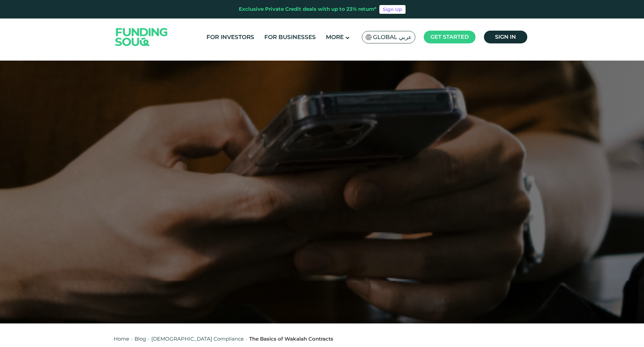 The width and height of the screenshot is (644, 347). I want to click on span: Global عربي, so click(392, 37).